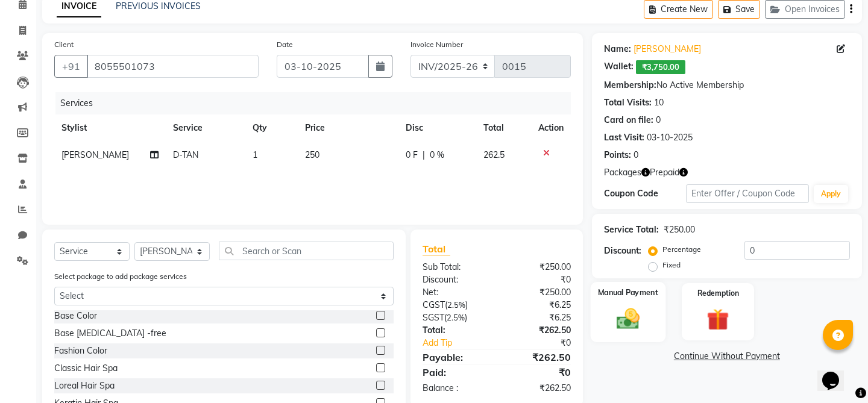 The image size is (868, 403). Describe the element at coordinates (455, 292) in the screenshot. I see `div: Net:` at that location.